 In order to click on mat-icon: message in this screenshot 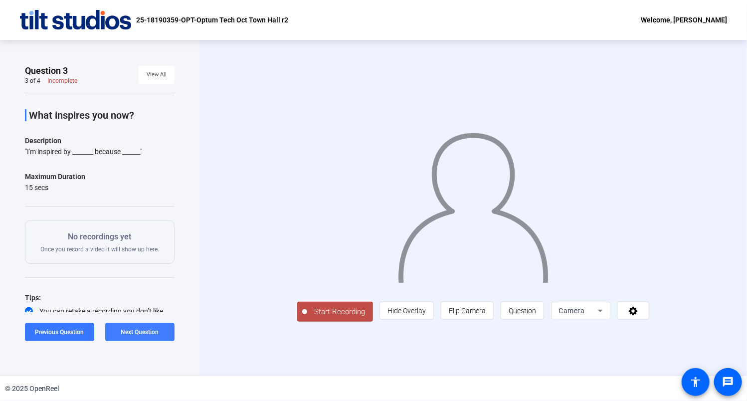, I will do `click(728, 382)`.